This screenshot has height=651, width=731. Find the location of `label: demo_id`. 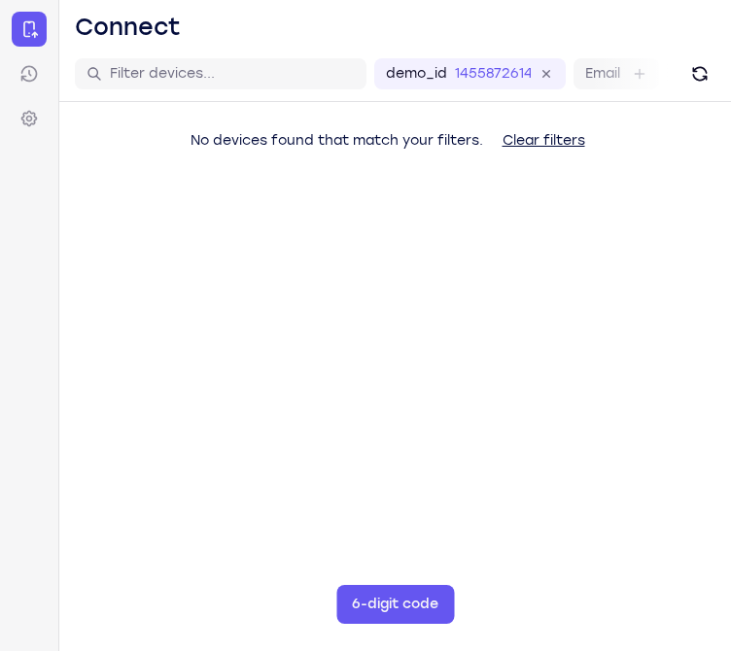

label: demo_id is located at coordinates (416, 74).